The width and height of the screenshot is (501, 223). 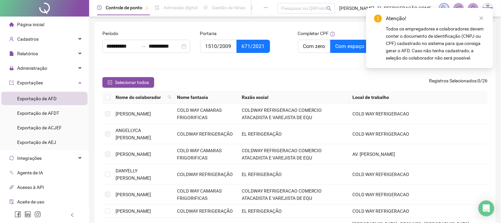 What do you see at coordinates (445, 8) in the screenshot?
I see `img: sparkle-icon.fc2bf0ac1784a2077858766a79e2daf3.svg` at bounding box center [445, 8].